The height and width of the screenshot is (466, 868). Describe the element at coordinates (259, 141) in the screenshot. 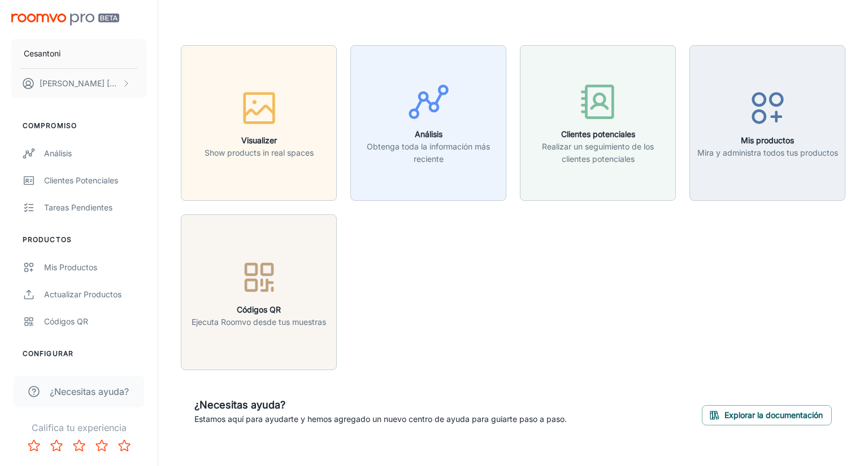

I see `h6: Visualizer` at that location.